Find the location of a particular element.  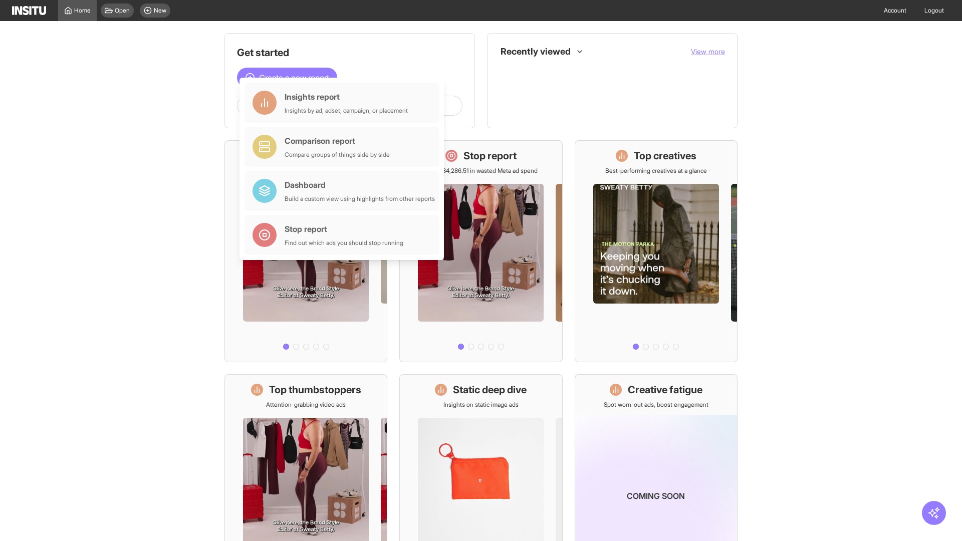

button: Create a new report is located at coordinates (287, 78).